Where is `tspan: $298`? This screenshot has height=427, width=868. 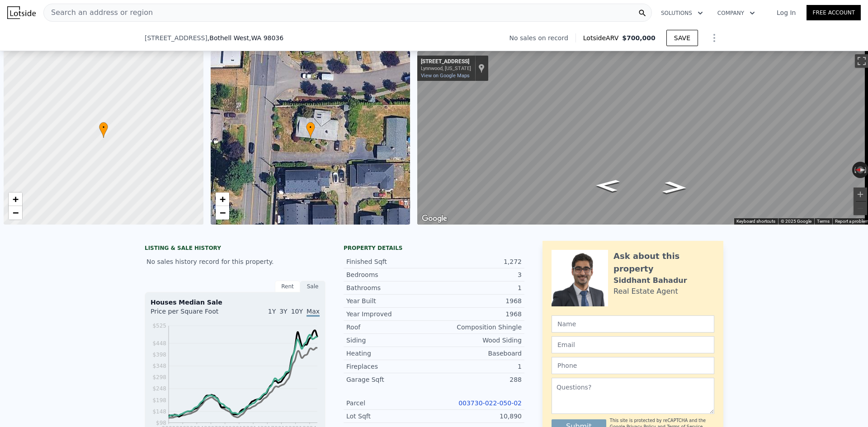 tspan: $298 is located at coordinates (159, 377).